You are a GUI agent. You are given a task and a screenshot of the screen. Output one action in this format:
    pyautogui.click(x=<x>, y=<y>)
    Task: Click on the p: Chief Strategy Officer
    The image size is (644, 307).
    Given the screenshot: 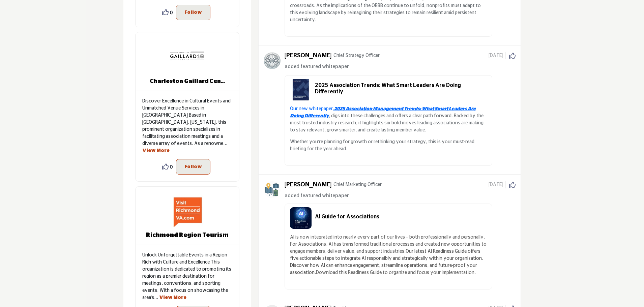 What is the action you would take?
    pyautogui.click(x=356, y=56)
    